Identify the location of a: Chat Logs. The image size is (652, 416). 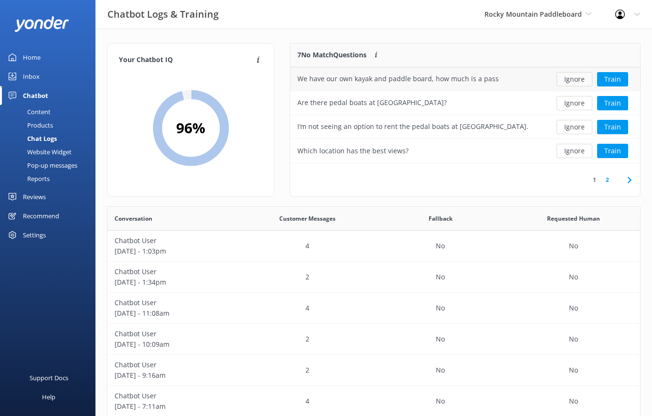
(51, 138).